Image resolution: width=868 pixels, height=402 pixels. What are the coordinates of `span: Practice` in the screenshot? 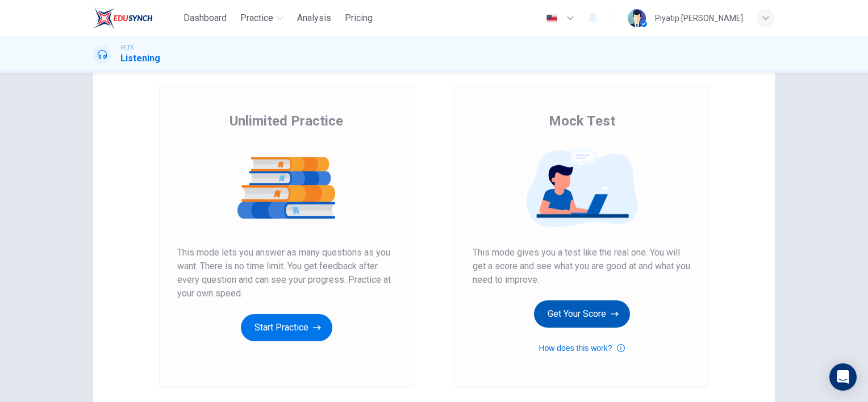 It's located at (257, 18).